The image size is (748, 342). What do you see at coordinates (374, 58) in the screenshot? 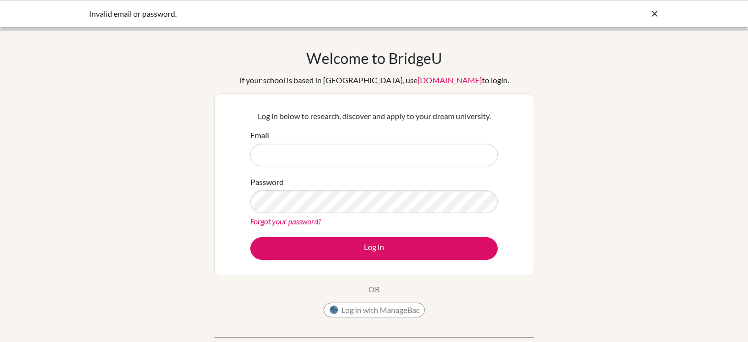
I see `h1: Welcome to BridgeU` at bounding box center [374, 58].